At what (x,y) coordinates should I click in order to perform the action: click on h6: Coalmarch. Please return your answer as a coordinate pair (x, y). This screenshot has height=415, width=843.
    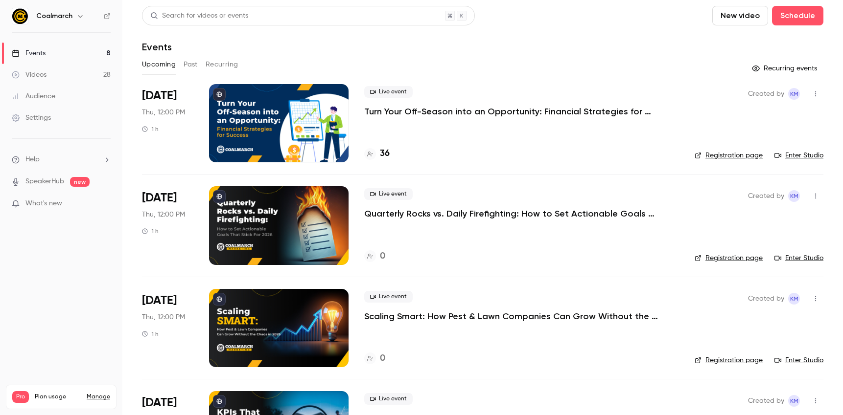
    Looking at the image, I should click on (54, 16).